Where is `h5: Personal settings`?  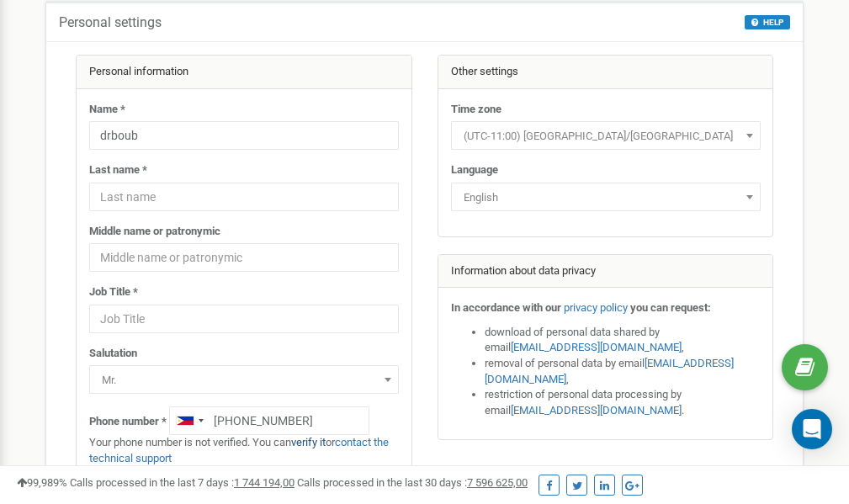
h5: Personal settings is located at coordinates (110, 23).